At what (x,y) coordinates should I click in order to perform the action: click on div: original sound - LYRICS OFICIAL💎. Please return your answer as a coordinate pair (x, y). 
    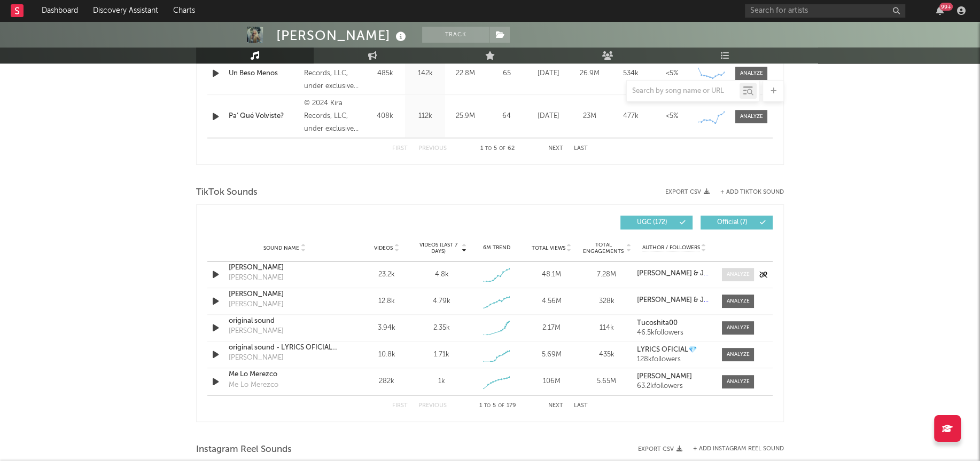
    Looking at the image, I should click on (284, 348).